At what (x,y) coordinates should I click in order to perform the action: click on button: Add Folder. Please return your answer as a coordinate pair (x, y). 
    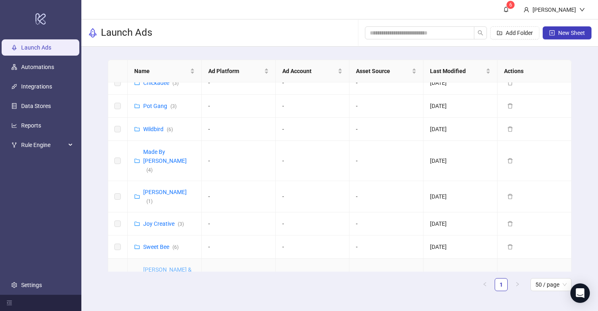
    Looking at the image, I should click on (514, 33).